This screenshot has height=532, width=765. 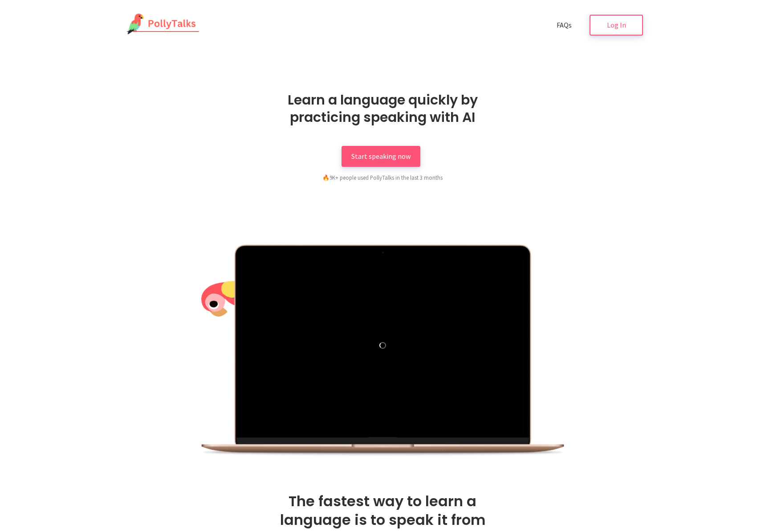 What do you see at coordinates (616, 25) in the screenshot?
I see `span: Log In` at bounding box center [616, 25].